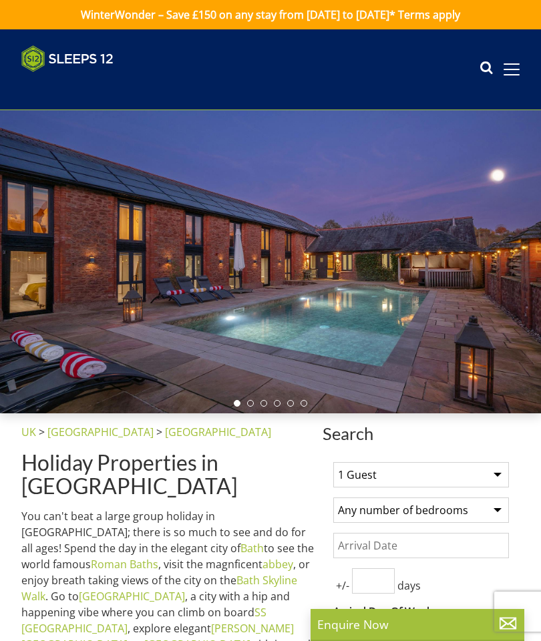 This screenshot has height=641, width=541. What do you see at coordinates (278, 564) in the screenshot?
I see `a: abbey` at bounding box center [278, 564].